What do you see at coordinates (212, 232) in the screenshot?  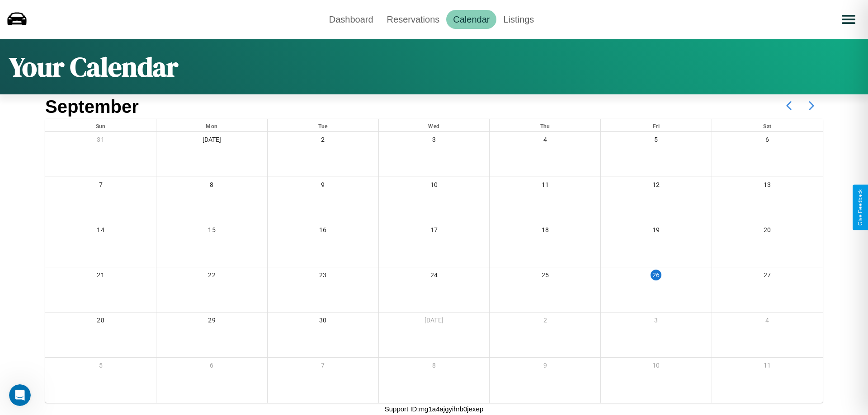 I see `div: 15` at bounding box center [212, 232].